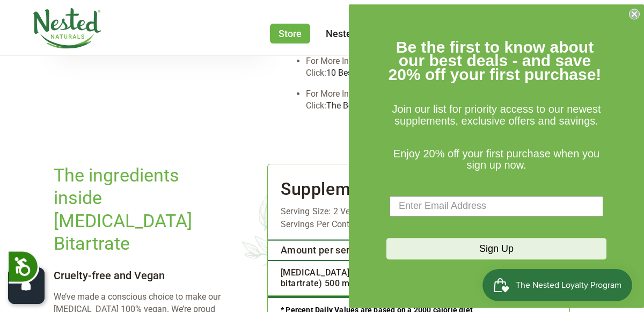 The height and width of the screenshot is (312, 644). What do you see at coordinates (424, 105) in the screenshot?
I see `a: The Best Supplements for Focus and Concentration` at bounding box center [424, 105].